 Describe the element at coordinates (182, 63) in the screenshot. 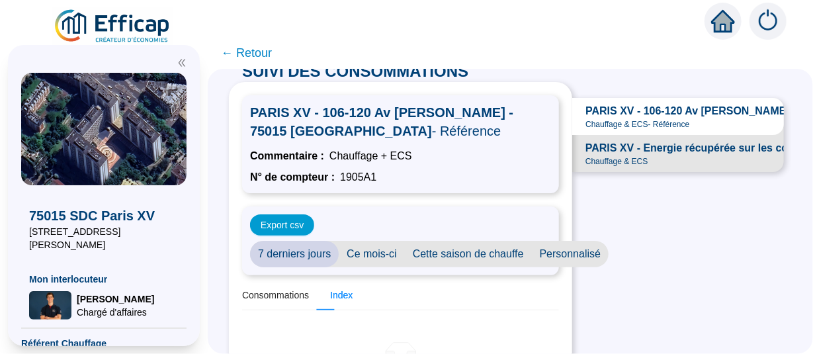

I see `span: double-left` at that location.